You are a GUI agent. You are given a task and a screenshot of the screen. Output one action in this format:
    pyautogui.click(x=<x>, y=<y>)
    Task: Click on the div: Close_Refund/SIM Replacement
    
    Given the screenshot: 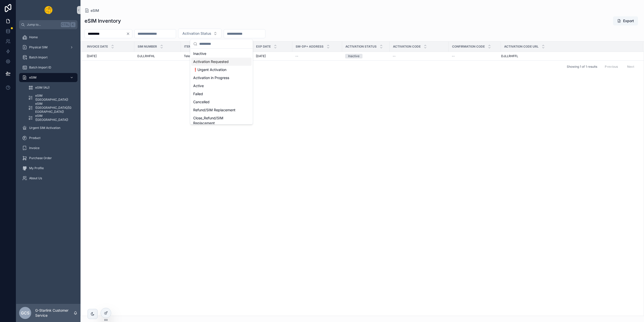 What is the action you would take?
    pyautogui.click(x=221, y=121)
    